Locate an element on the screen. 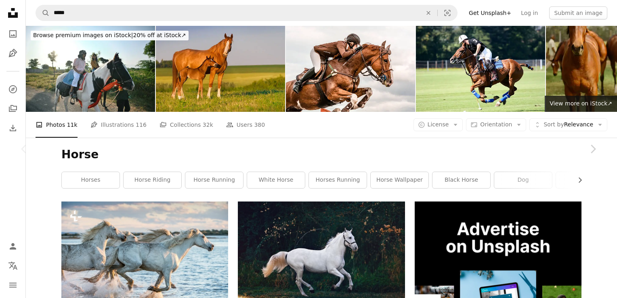 The image size is (617, 298). a: White Camargue Horses galloping on the water. is located at coordinates (145, 255).